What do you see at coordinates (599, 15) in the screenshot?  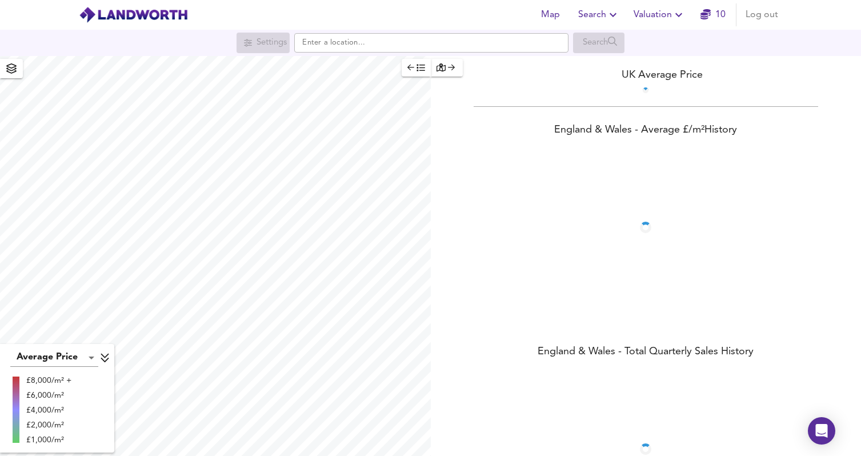 I see `button: Search` at bounding box center [599, 15].